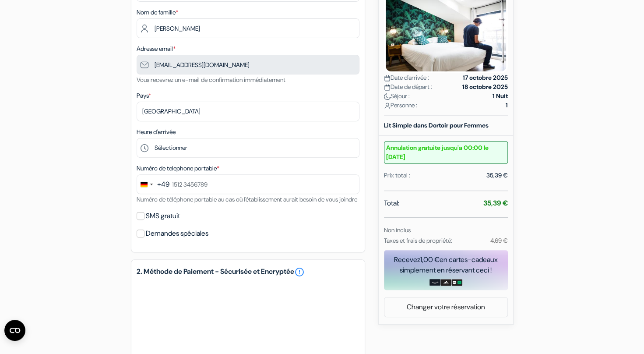 This screenshot has height=354, width=644. What do you see at coordinates (248, 64) in the screenshot?
I see `input: Entrer adresse e-mail` at bounding box center [248, 64].